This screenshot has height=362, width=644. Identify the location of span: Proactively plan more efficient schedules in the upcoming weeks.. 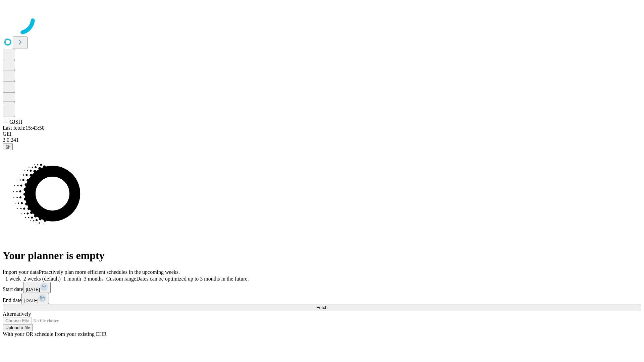
(109, 272).